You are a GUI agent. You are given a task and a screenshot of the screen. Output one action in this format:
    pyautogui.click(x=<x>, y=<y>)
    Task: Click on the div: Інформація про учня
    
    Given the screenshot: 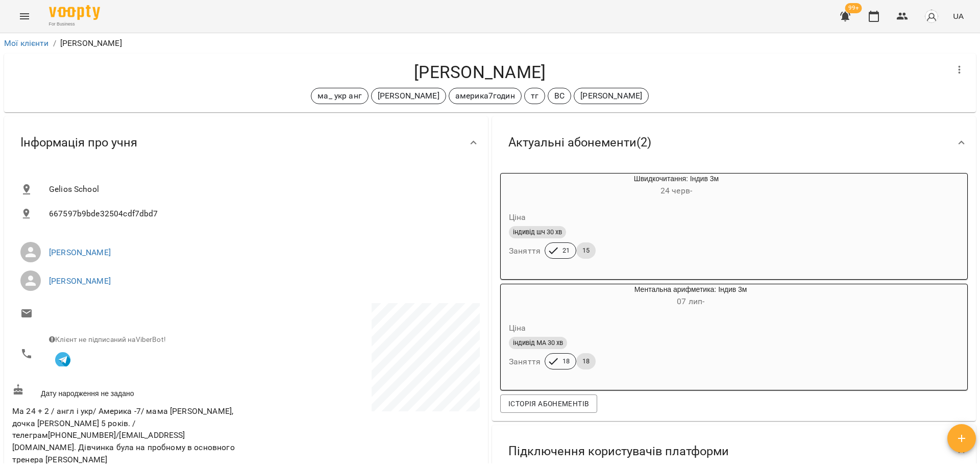 What is the action you would take?
    pyautogui.click(x=246, y=142)
    